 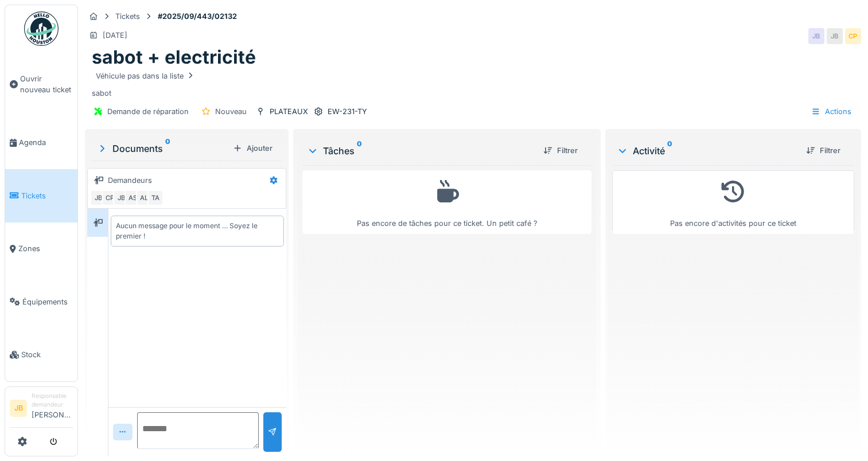 What do you see at coordinates (47, 196) in the screenshot?
I see `span: Tickets` at bounding box center [47, 196].